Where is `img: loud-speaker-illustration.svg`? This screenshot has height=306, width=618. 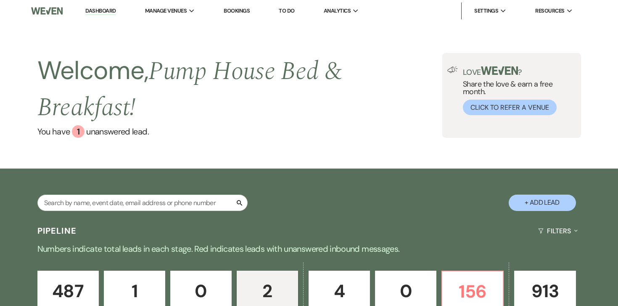
img: loud-speaker-illustration.svg is located at coordinates (453, 70).